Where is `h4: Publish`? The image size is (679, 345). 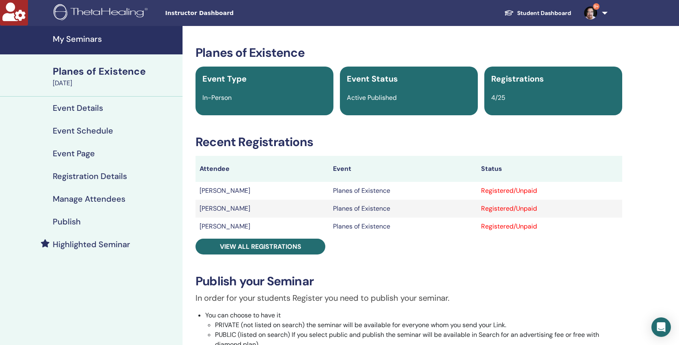
h4: Publish is located at coordinates (67, 222).